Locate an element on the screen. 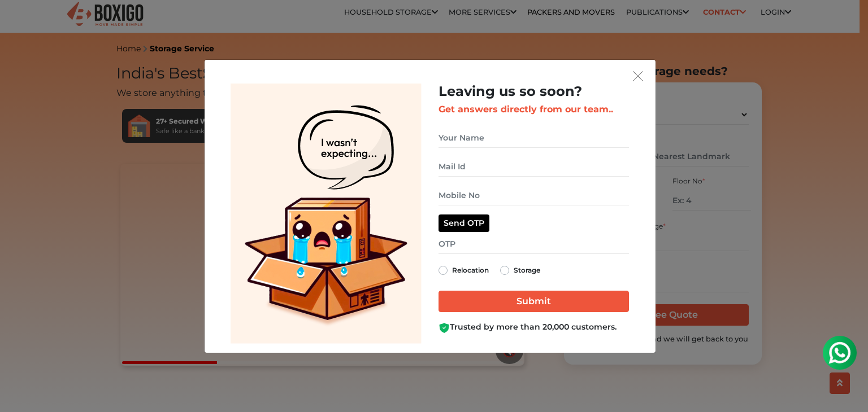 Image resolution: width=868 pixels, height=412 pixels. input: Submit is located at coordinates (533, 302).